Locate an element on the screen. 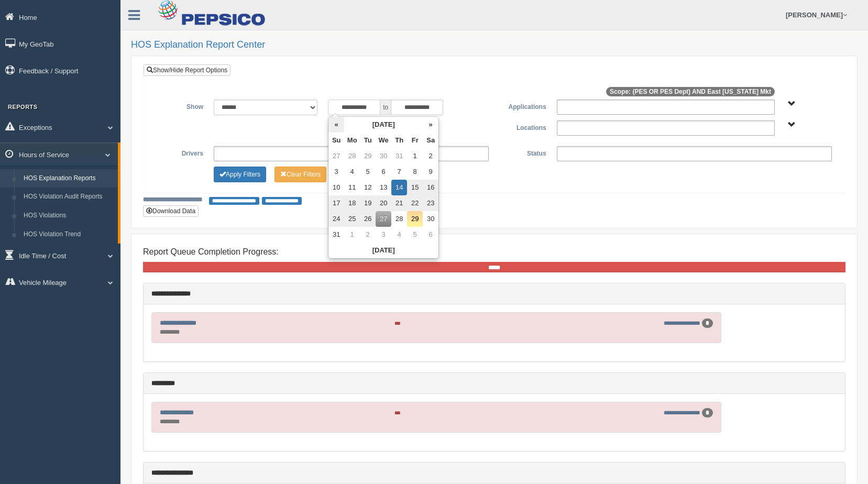 This screenshot has width=868, height=484. td: 18 is located at coordinates (352, 203).